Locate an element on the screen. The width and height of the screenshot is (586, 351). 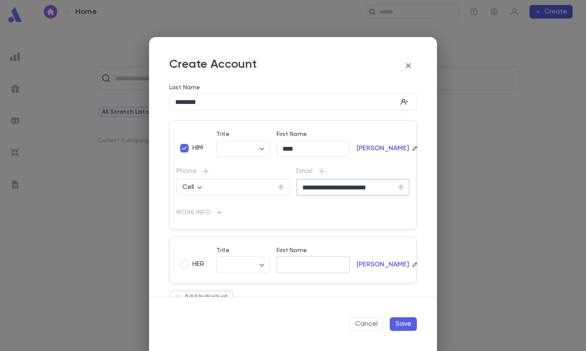
span: HIM is located at coordinates (198, 148).